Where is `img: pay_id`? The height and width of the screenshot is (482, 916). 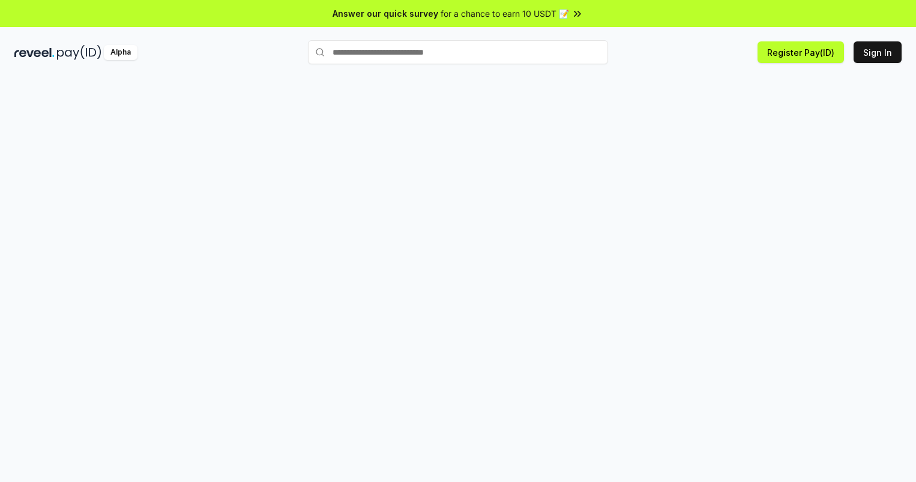 img: pay_id is located at coordinates (79, 52).